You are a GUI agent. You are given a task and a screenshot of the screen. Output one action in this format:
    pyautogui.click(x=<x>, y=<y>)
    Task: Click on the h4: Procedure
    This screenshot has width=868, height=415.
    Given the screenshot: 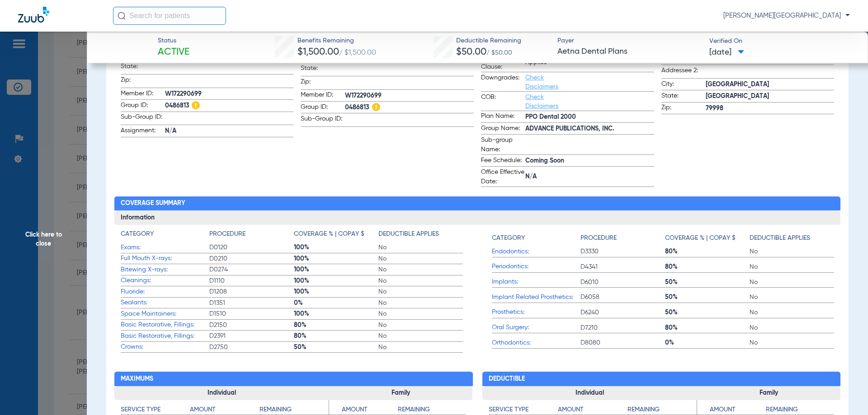 What is the action you would take?
    pyautogui.click(x=227, y=234)
    